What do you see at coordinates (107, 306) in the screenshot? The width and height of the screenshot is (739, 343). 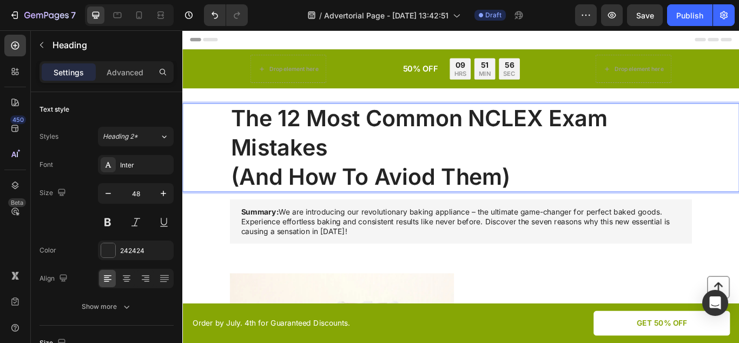 I see `button: Show more` at bounding box center [107, 306].